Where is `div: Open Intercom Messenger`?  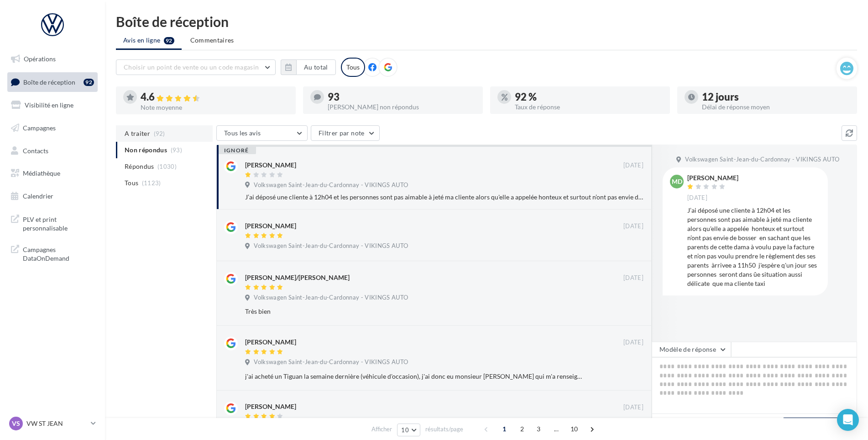 div: Open Intercom Messenger is located at coordinates (848, 419).